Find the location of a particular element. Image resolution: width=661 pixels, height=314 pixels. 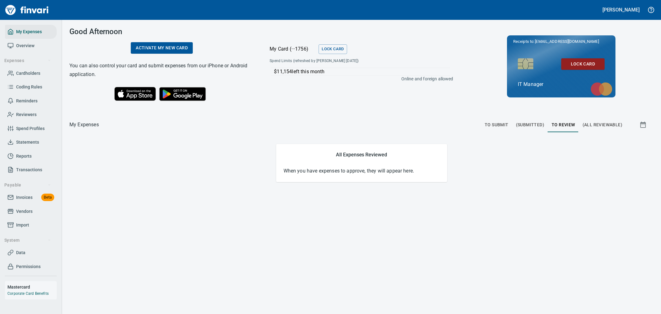

a: Overview is located at coordinates (31, 46).